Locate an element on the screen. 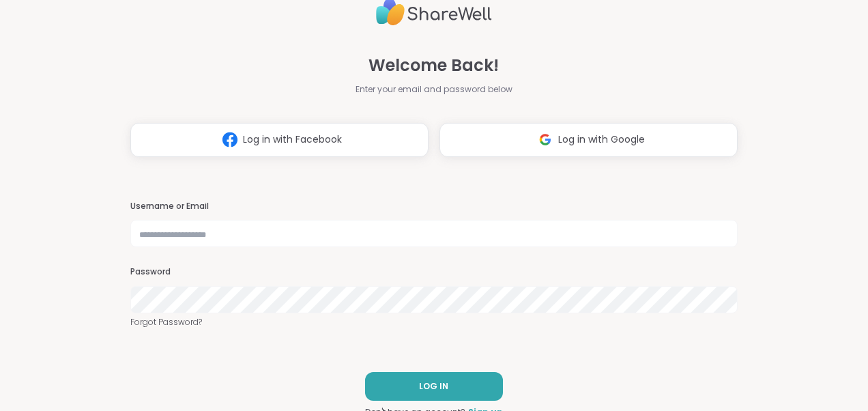  span: Log in with Facebook is located at coordinates (292, 139).